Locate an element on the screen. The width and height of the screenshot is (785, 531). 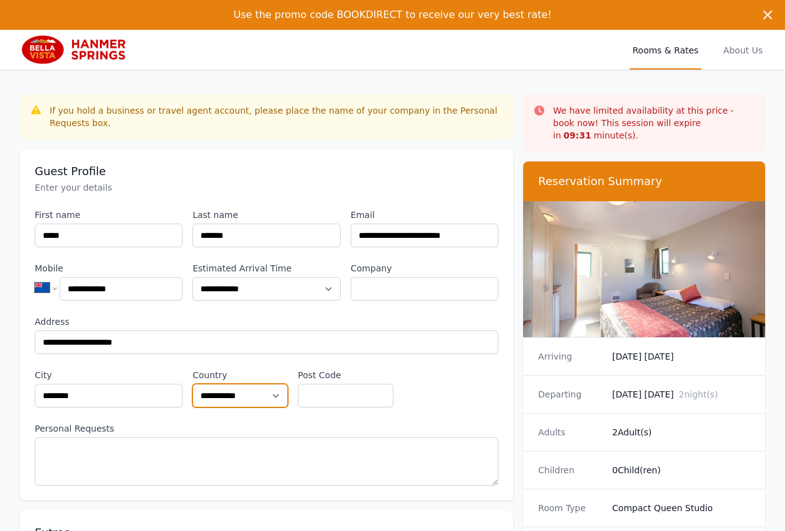
img: Compact Queen Studio is located at coordinates (644, 269).